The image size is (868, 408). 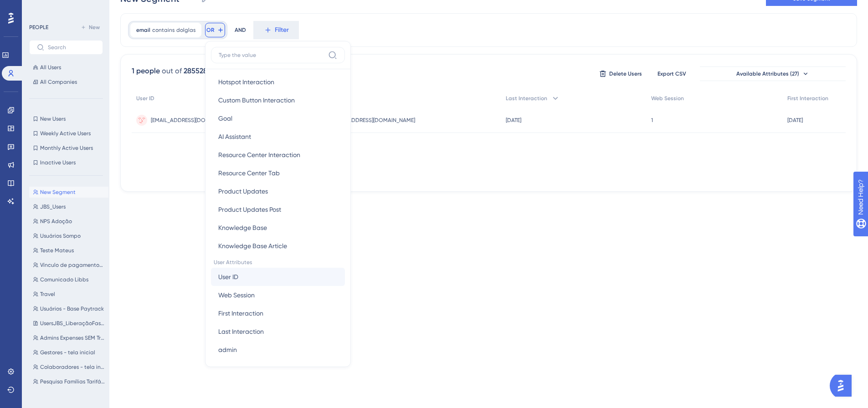 I want to click on button: Monthly Active Users, so click(x=66, y=148).